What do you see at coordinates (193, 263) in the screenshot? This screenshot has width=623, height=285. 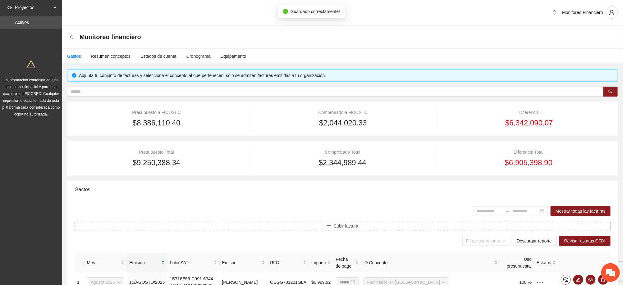 I see `th: Folio SAT` at bounding box center [193, 263].